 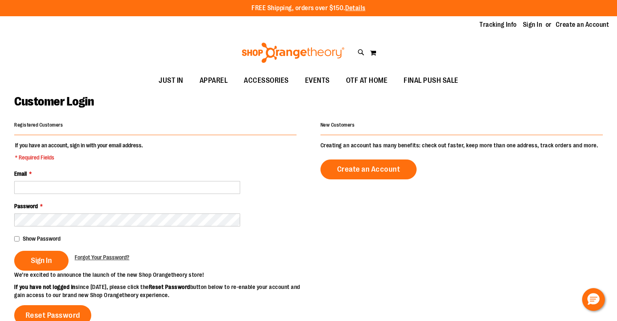 I want to click on span: Sign In, so click(x=41, y=261).